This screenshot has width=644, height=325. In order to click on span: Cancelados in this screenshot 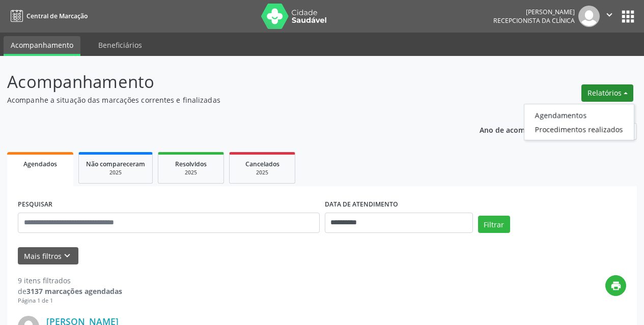, I will do `click(262, 164)`.